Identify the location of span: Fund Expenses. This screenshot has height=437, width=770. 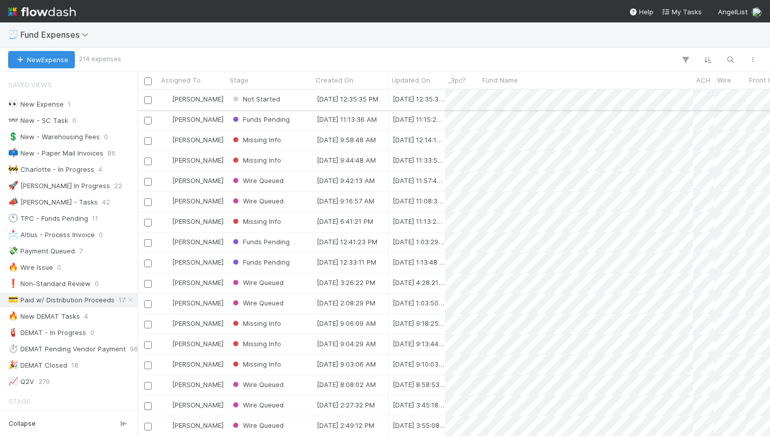
(57, 35).